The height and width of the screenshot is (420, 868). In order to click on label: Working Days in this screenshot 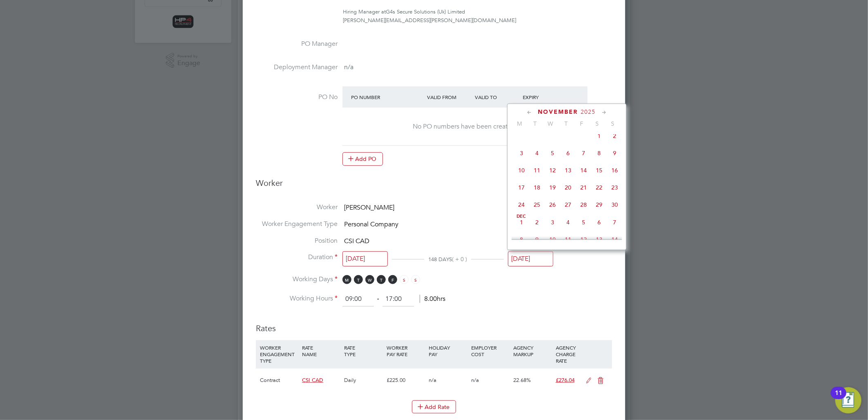, I will do `click(297, 279)`.